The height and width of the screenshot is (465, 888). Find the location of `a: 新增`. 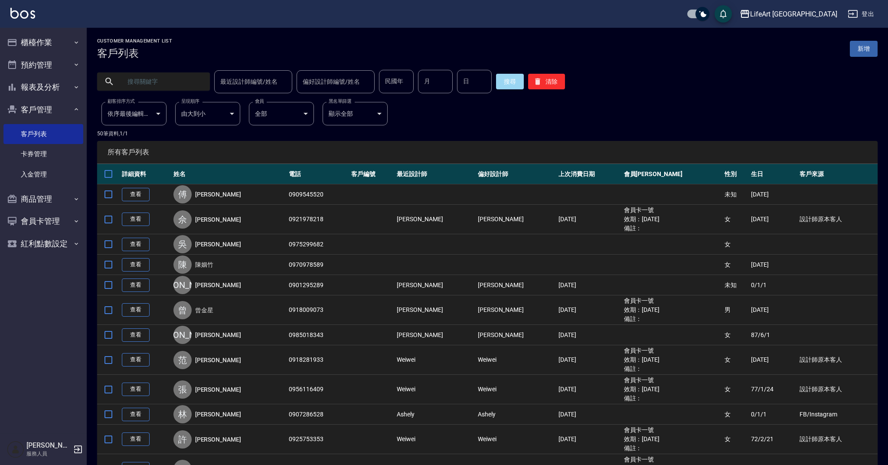

a: 新增 is located at coordinates (863, 49).